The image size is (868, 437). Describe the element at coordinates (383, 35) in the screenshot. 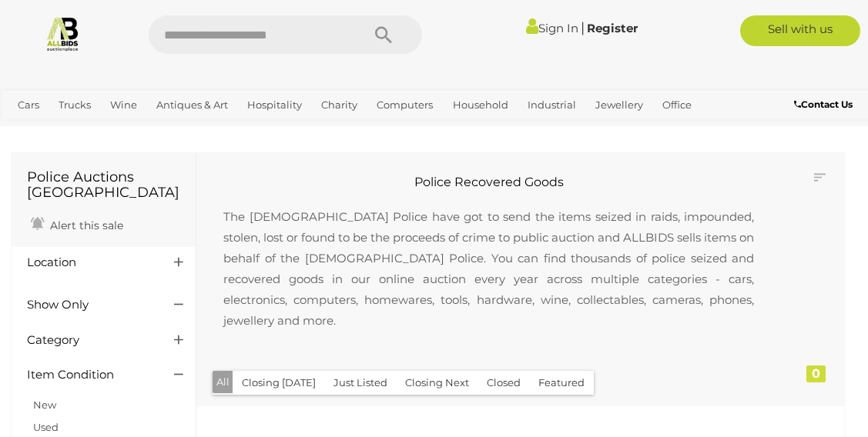

I see `button: Search` at that location.